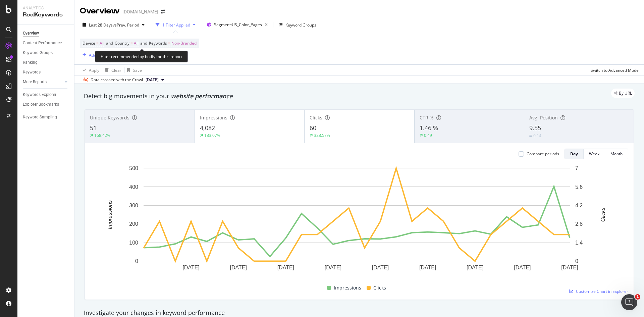 Image resolution: width=644 pixels, height=317 pixels. What do you see at coordinates (93, 128) in the screenshot?
I see `span: 51` at bounding box center [93, 128].